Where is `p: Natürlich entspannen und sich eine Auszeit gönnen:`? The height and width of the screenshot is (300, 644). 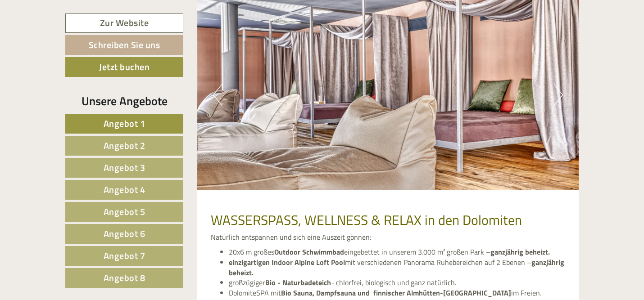 p: Natürlich entspannen und sich eine Auszeit gönnen: is located at coordinates (389, 237).